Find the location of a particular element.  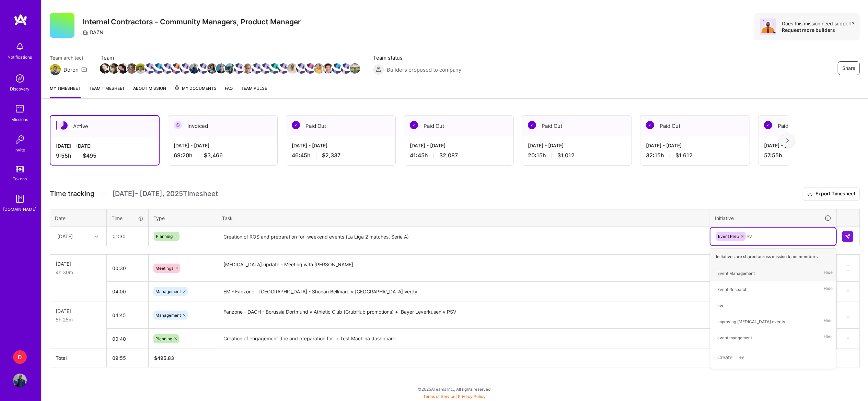

div: Paid Out is located at coordinates (576, 126).